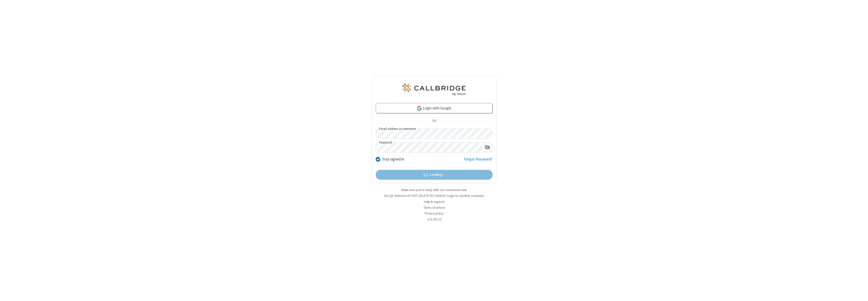 This screenshot has height=301, width=868. Describe the element at coordinates (487, 147) in the screenshot. I see `div: Show password` at that location.